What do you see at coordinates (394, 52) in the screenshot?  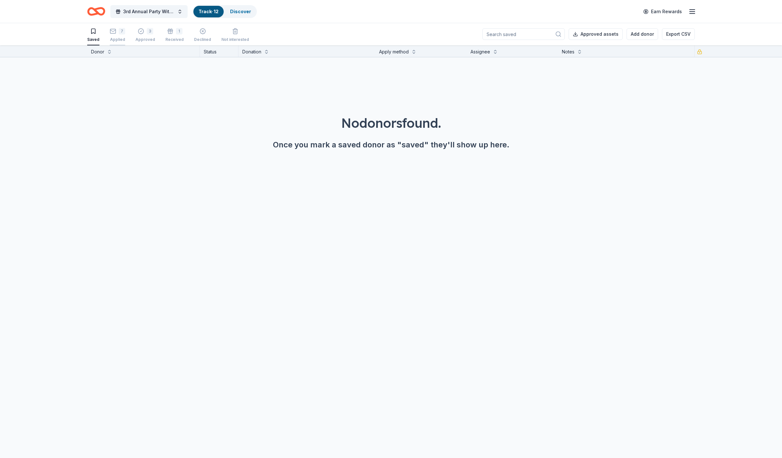 I see `div: Apply method` at bounding box center [394, 52].